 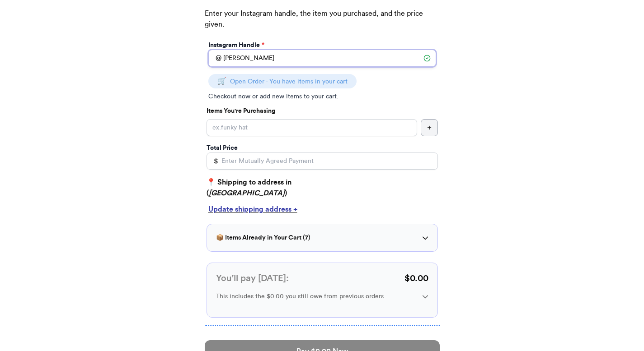 I want to click on p: This includes the $0.00 you still owe from previous orders., so click(x=316, y=297).